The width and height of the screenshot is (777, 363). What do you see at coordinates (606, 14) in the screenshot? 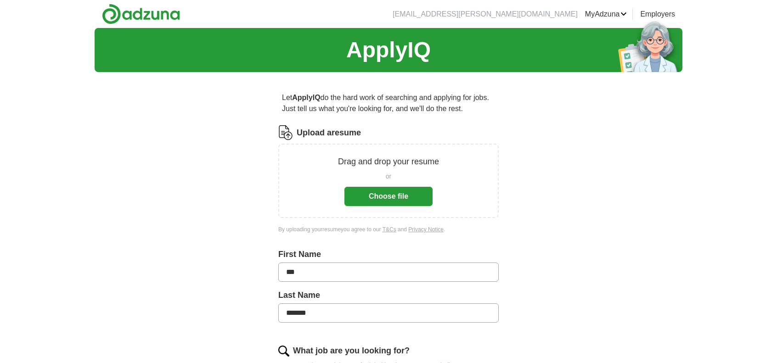
I see `a: MyAdzuna` at bounding box center [606, 14].